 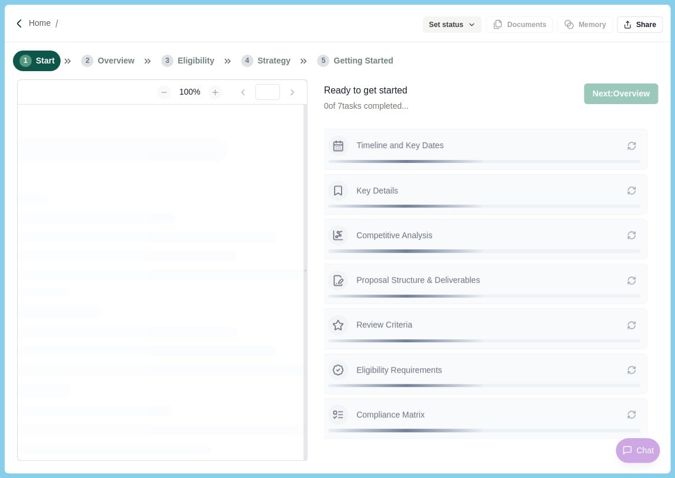 I want to click on p: Timeline and Key Dates, so click(x=492, y=145).